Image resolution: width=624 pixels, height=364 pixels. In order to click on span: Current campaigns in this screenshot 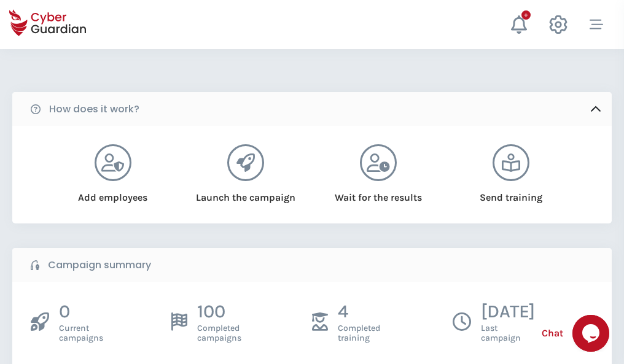, I will do `click(81, 333)`.